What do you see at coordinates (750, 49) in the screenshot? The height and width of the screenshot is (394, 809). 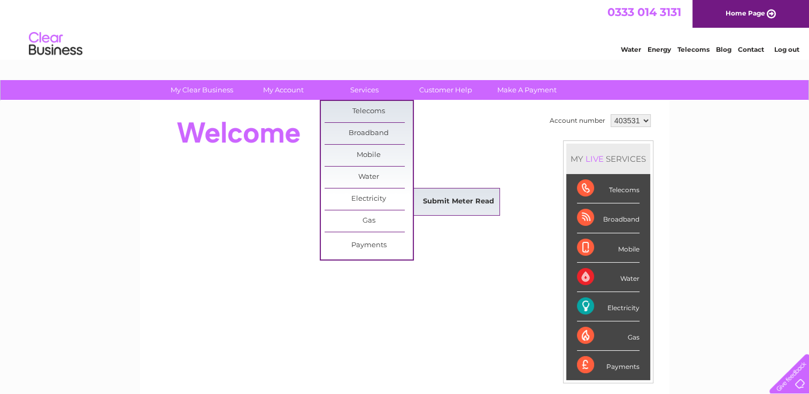 I see `a: Contact` at bounding box center [750, 49].